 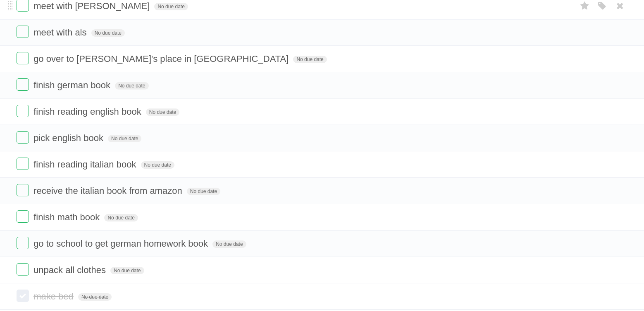 What do you see at coordinates (55, 296) in the screenshot?
I see `span: make bed` at bounding box center [55, 296].